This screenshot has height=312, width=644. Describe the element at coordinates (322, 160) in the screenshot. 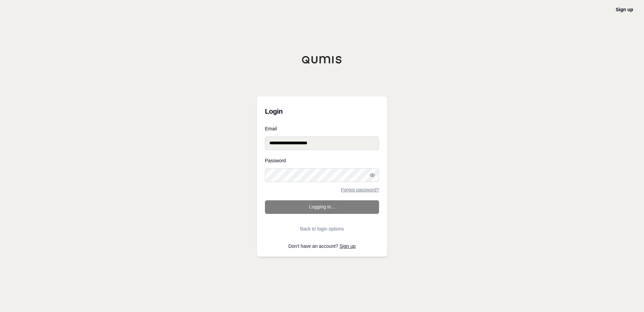

I see `label: Password` at that location.